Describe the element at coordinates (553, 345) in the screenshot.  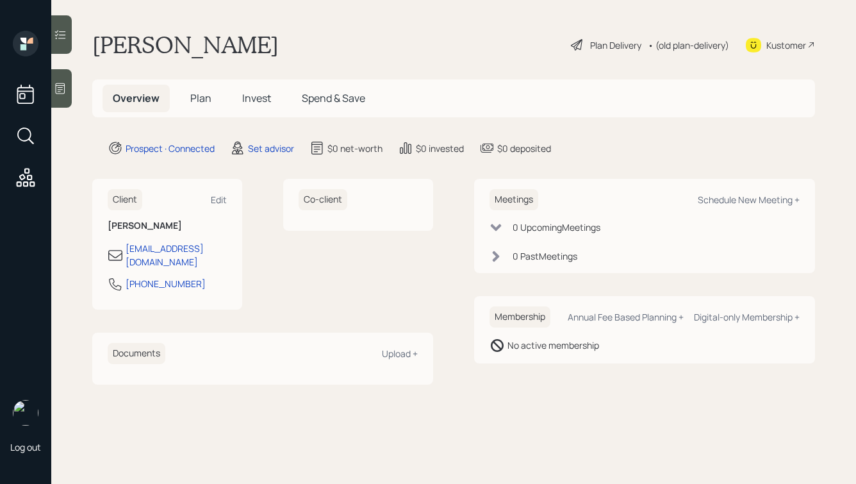
I see `div: No active membership` at that location.